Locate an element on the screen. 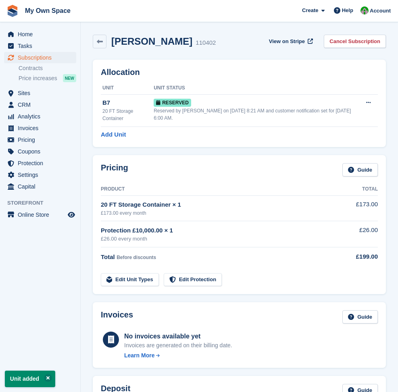 Image resolution: width=398 pixels, height=392 pixels. span: Storefront is located at coordinates (44, 203).